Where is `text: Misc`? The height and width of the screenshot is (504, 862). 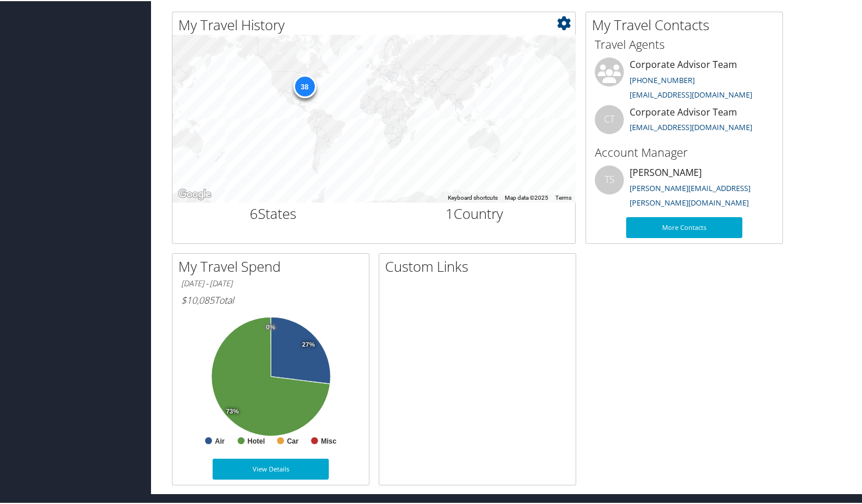 text: Misc is located at coordinates (329, 440).